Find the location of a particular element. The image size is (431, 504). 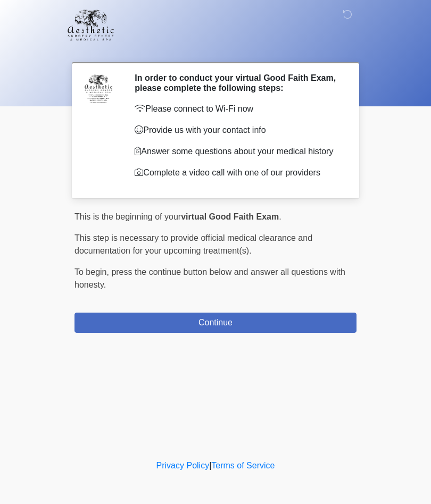

span: This is the beginning of your is located at coordinates (128, 216).